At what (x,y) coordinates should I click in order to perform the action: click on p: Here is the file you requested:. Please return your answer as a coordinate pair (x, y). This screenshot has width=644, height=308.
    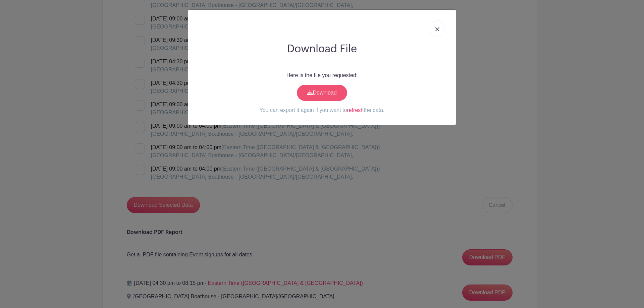
    Looking at the image, I should click on (322, 75).